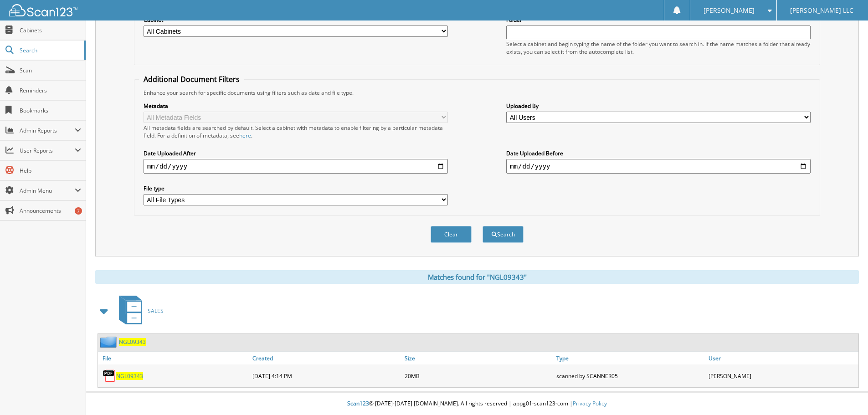 The height and width of the screenshot is (415, 868). What do you see at coordinates (47, 191) in the screenshot?
I see `span: Admin Menu` at bounding box center [47, 191].